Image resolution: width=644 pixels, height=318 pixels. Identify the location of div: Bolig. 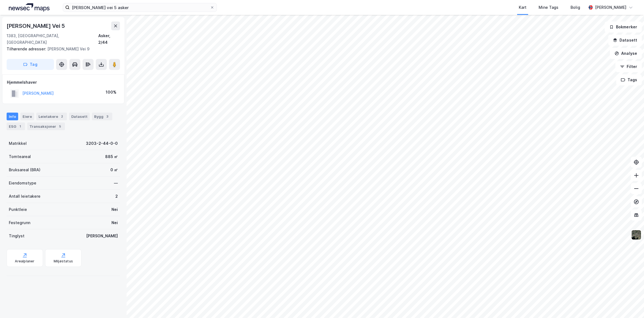
(575, 8).